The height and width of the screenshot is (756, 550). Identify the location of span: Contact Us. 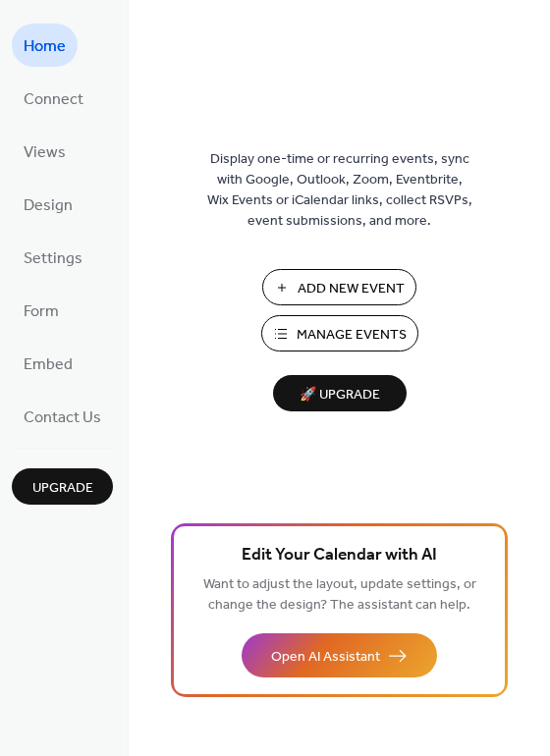
(62, 418).